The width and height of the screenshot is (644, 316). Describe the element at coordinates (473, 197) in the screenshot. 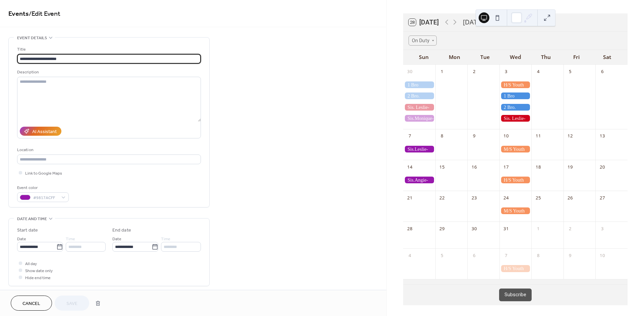

I see `div: 23` at that location.